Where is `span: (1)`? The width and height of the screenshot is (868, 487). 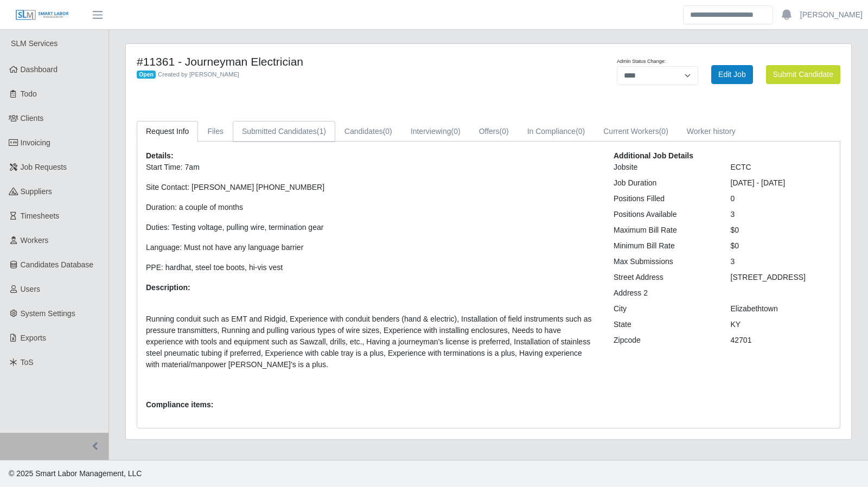 span: (1) is located at coordinates (321, 131).